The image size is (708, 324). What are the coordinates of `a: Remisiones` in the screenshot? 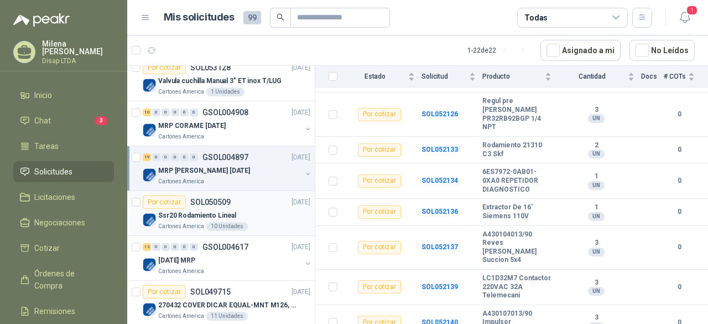 It's located at (64, 311).